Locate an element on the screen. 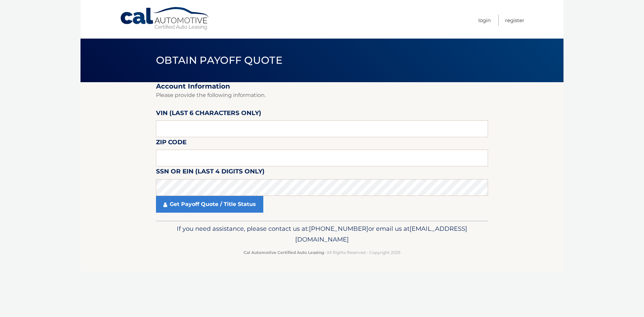 Image resolution: width=644 pixels, height=317 pixels. label: VIN (last 6 characters only) is located at coordinates (208, 114).